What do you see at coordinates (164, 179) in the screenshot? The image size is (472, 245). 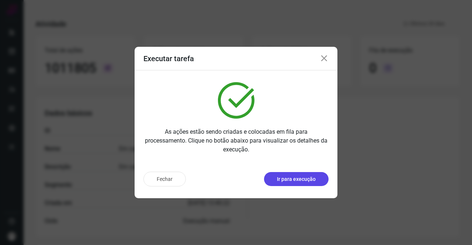 I see `button: Fechar` at bounding box center [164, 179].